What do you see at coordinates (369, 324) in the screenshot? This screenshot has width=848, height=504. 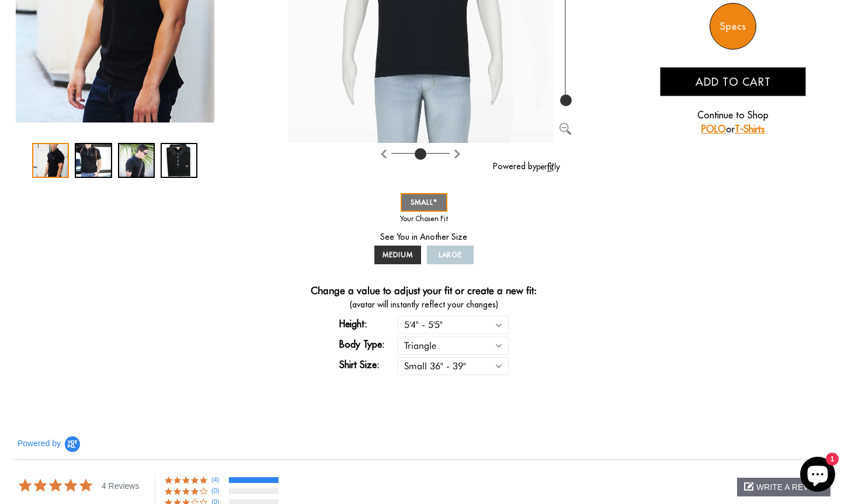 I see `label: Height:` at bounding box center [369, 324].